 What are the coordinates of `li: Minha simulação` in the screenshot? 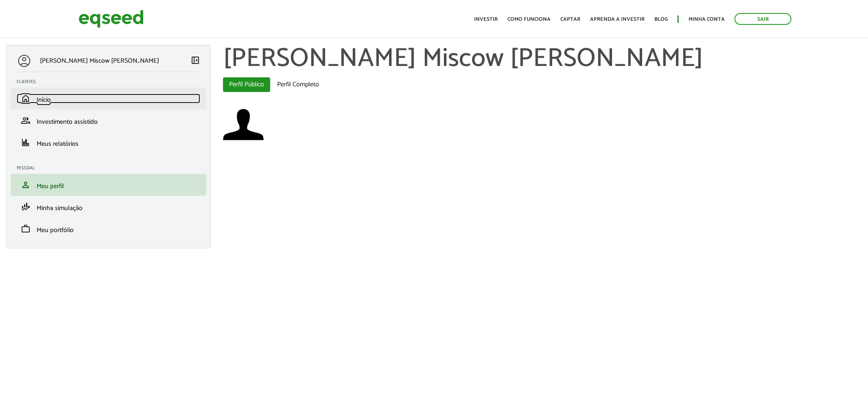 It's located at (108, 207).